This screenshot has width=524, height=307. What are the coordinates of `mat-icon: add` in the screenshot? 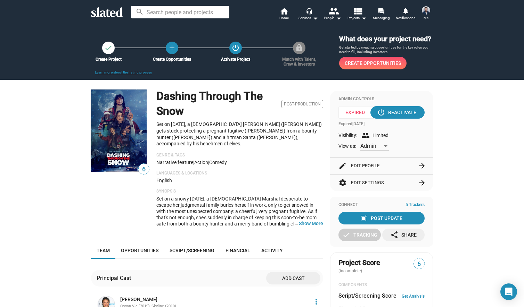 It's located at (172, 48).